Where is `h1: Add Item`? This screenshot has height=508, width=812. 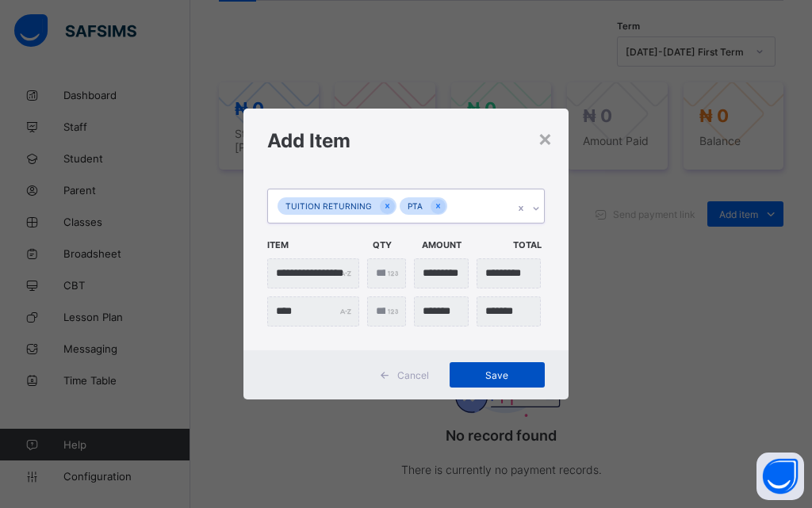
h1: Add Item is located at coordinates (406, 141).